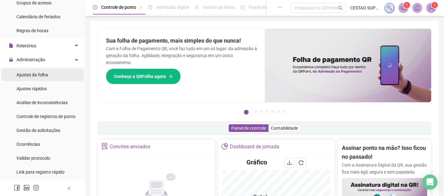 The width and height of the screenshot is (444, 196). What do you see at coordinates (150, 7) in the screenshot?
I see `span: file-done` at bounding box center [150, 7].